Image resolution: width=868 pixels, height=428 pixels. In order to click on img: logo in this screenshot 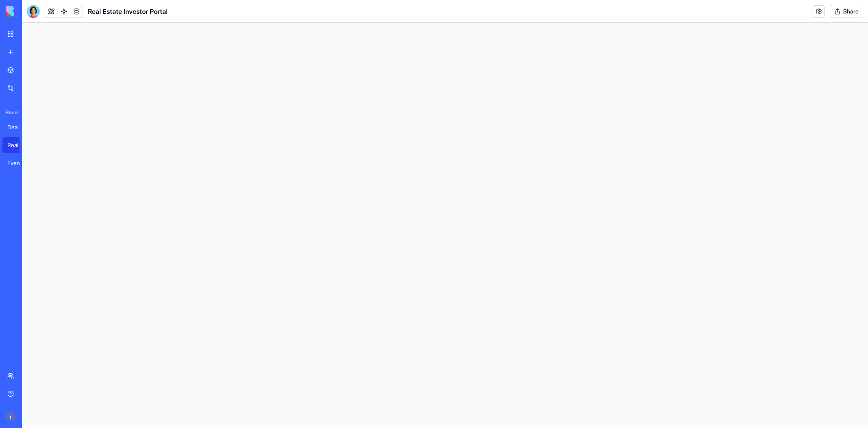, I will do `click(31, 11)`.